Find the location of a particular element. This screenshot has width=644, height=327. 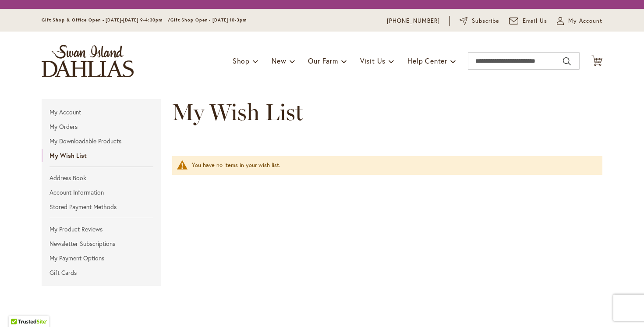

a: Address Book is located at coordinates (101, 178).